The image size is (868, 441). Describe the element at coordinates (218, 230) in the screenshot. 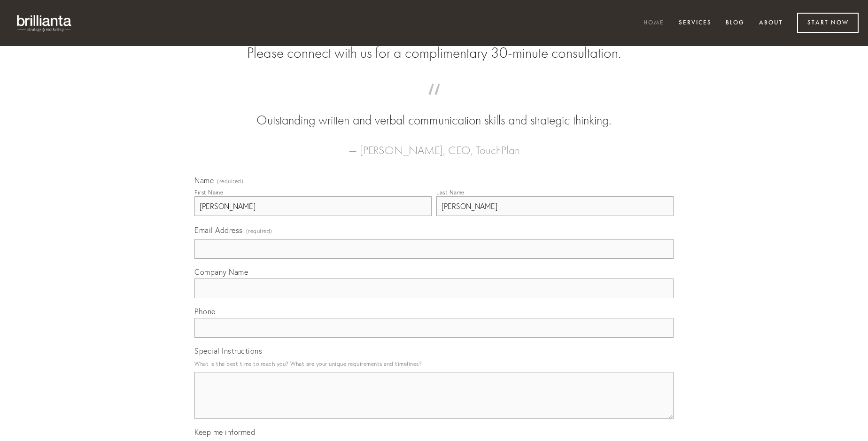

I see `span: Email Address` at that location.